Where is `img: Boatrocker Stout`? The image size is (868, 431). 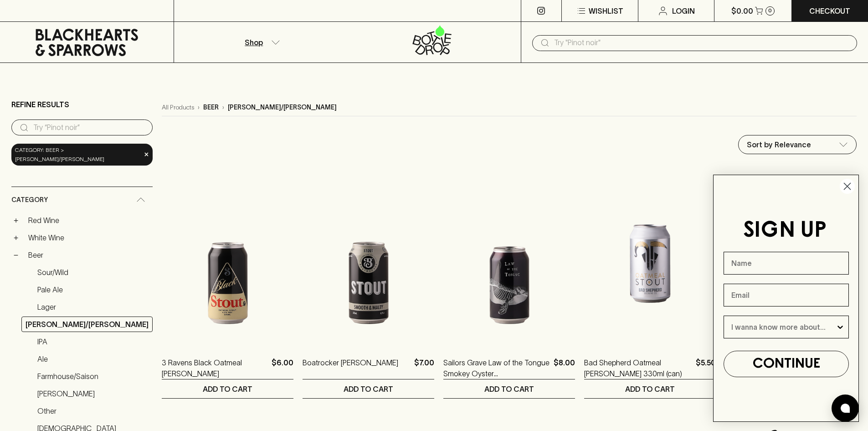 img: Boatrocker Stout is located at coordinates (368, 263).